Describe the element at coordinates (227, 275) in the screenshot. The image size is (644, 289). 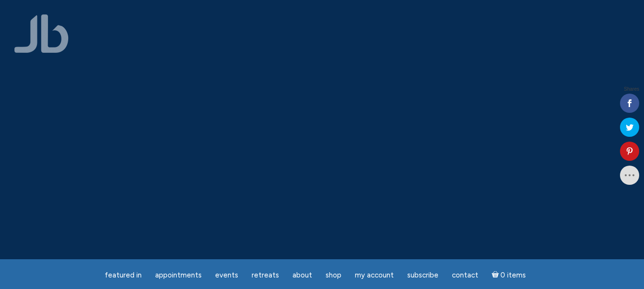
I see `span: Events` at that location.